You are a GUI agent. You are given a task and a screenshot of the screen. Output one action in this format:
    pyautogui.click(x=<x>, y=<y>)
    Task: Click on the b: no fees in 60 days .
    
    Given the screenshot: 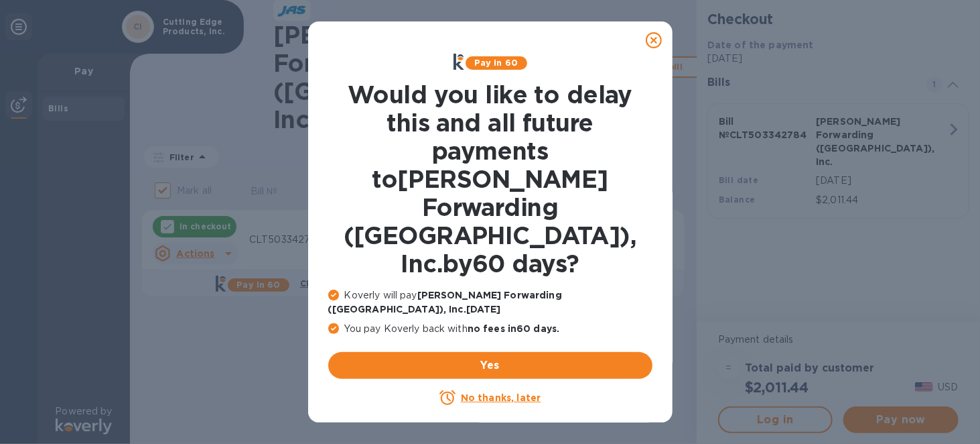 What is the action you would take?
    pyautogui.click(x=513, y=328)
    